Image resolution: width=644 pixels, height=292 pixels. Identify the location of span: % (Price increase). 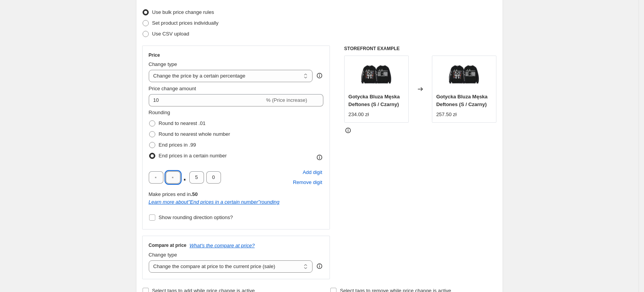
(286, 100).